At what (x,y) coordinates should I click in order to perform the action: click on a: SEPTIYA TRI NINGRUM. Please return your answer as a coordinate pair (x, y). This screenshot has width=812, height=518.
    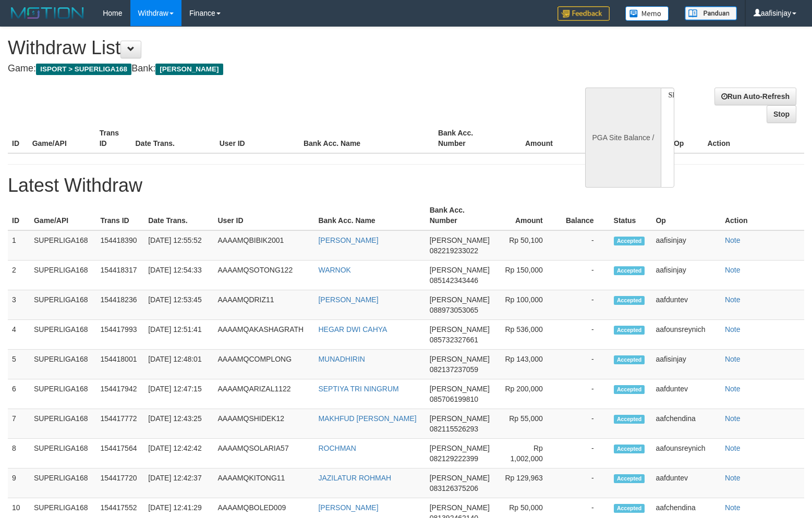
    Looking at the image, I should click on (358, 389).